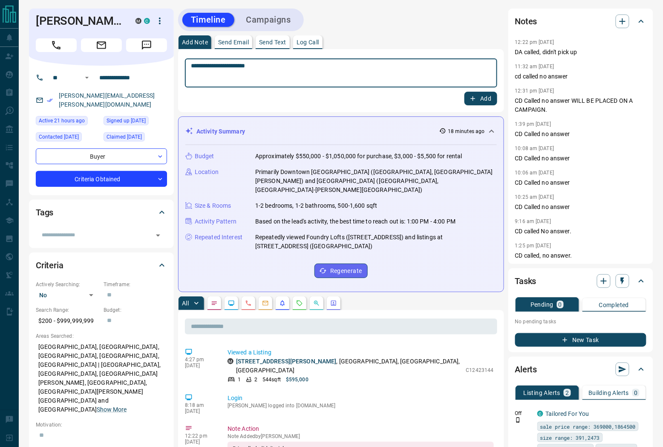  I want to click on button: Regenerate, so click(341, 271).